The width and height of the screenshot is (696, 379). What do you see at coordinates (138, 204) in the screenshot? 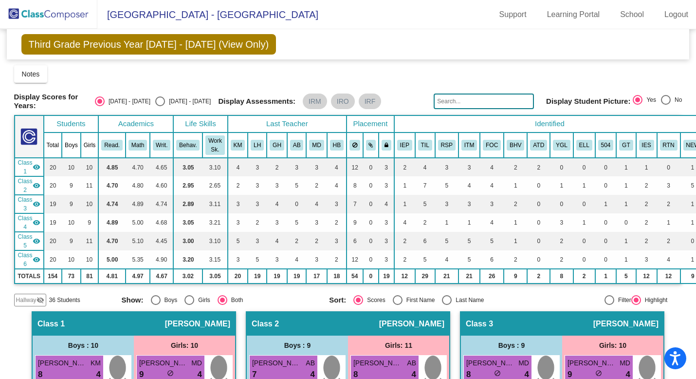
I see `td: 4.89` at bounding box center [138, 204].